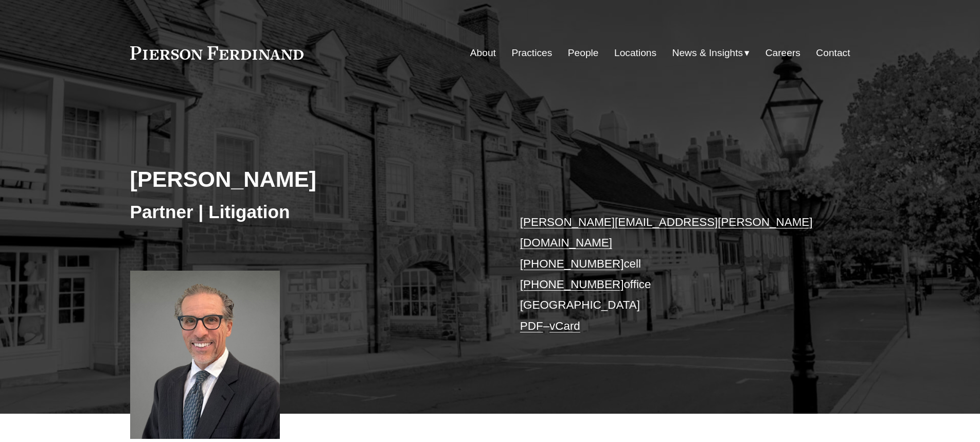 The height and width of the screenshot is (442, 980). I want to click on a: Practices, so click(531, 53).